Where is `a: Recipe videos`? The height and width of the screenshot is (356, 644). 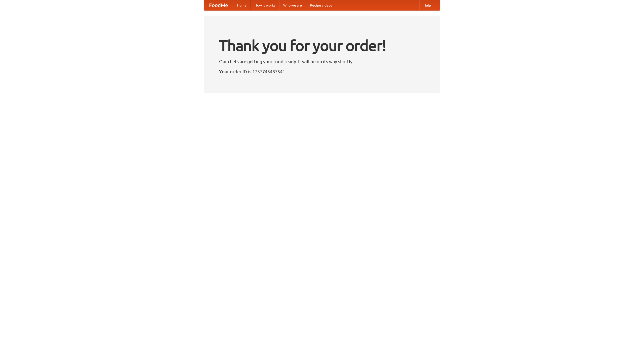
a: Recipe videos is located at coordinates (321, 5).